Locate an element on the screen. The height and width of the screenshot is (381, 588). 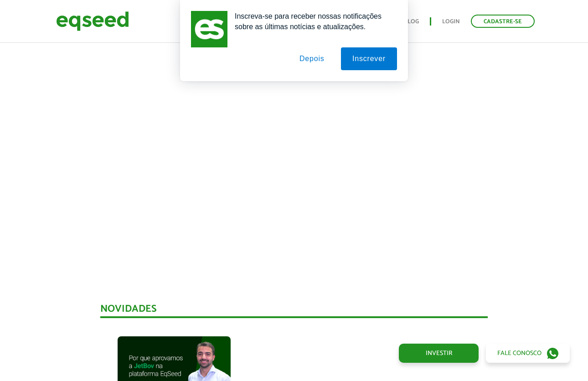
div: Novidades is located at coordinates (294, 311).